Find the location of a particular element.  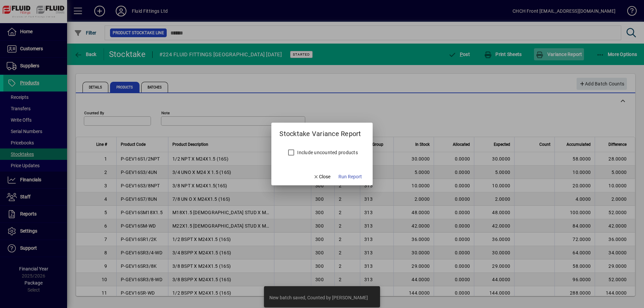

span: Run Report is located at coordinates (350, 177).